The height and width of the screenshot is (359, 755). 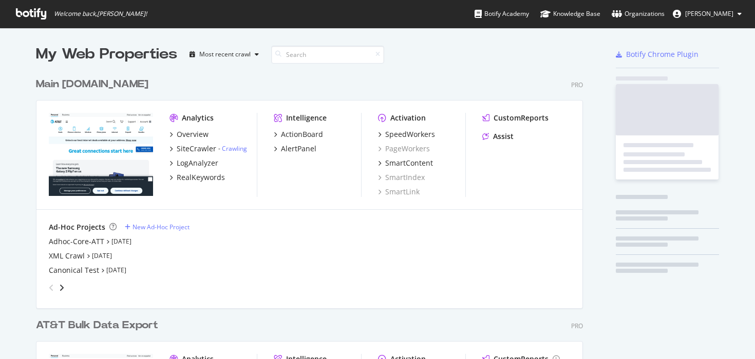 What do you see at coordinates (521, 118) in the screenshot?
I see `div: CustomReports` at bounding box center [521, 118].